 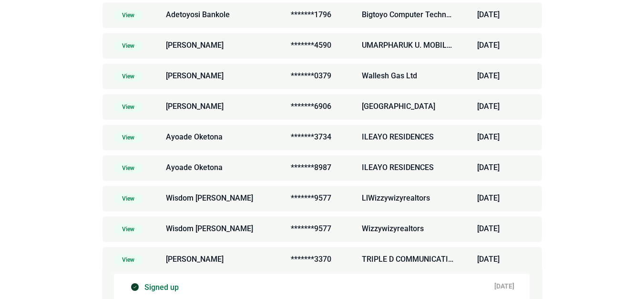 What do you see at coordinates (408, 199) in the screenshot?
I see `td: LlWizzywizyrealtors` at bounding box center [408, 199].